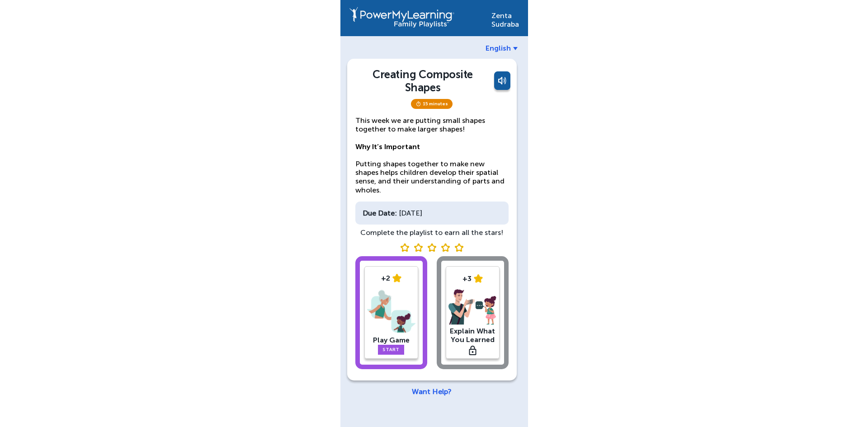  Describe the element at coordinates (391, 278) in the screenshot. I see `div: +2` at that location.